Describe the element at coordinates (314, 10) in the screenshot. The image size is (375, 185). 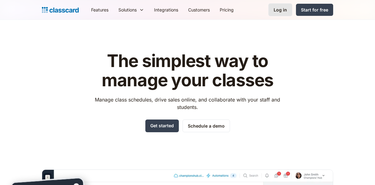
I see `a: Start for free` at that location.